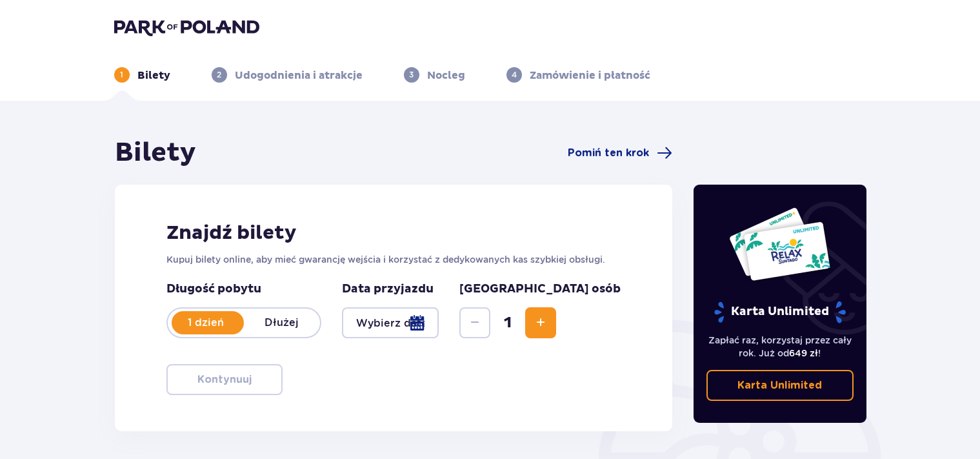 The width and height of the screenshot is (980, 459). Describe the element at coordinates (156, 153) in the screenshot. I see `h1: Bilety` at that location.